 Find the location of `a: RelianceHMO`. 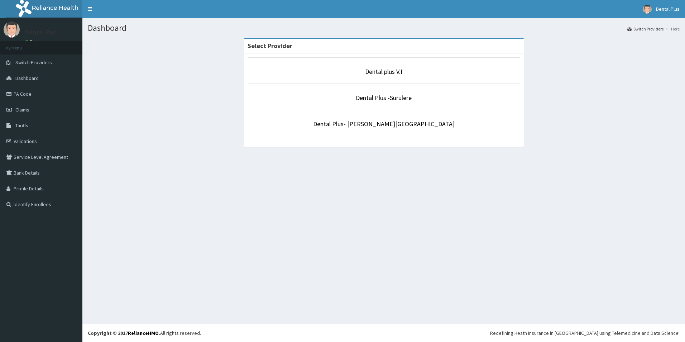

a: RelianceHMO is located at coordinates (143, 333).